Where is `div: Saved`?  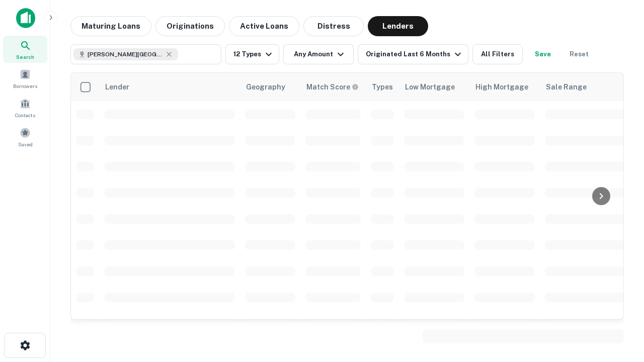 div: Saved is located at coordinates (25, 137).